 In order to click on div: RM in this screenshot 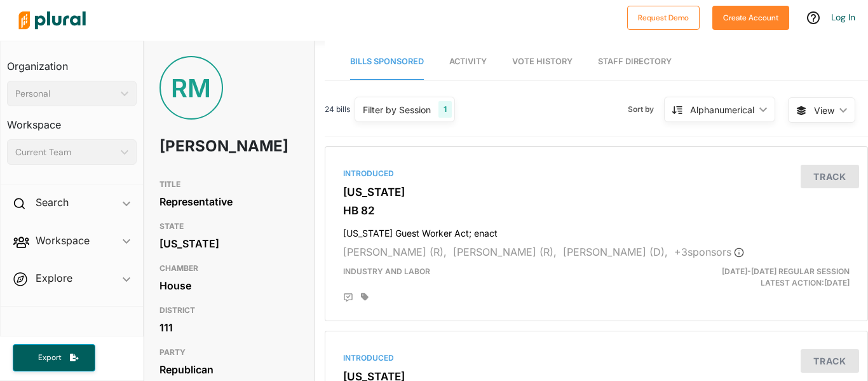, I will do `click(191, 88)`.